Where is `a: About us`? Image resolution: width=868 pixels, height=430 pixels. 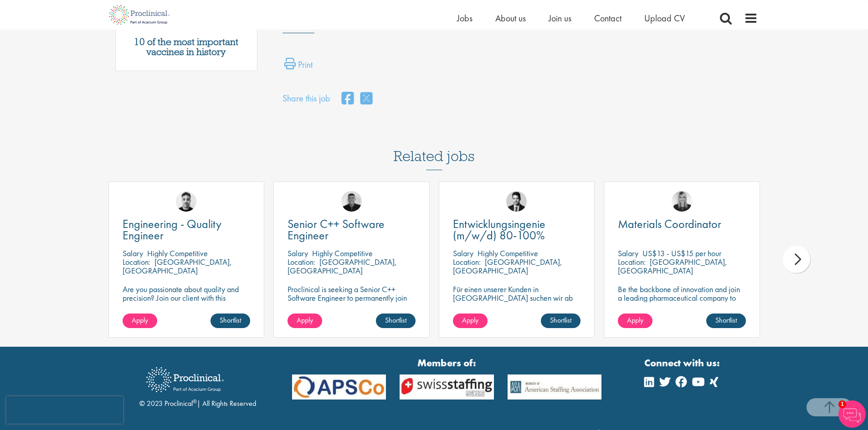
a: About us is located at coordinates (510, 18).